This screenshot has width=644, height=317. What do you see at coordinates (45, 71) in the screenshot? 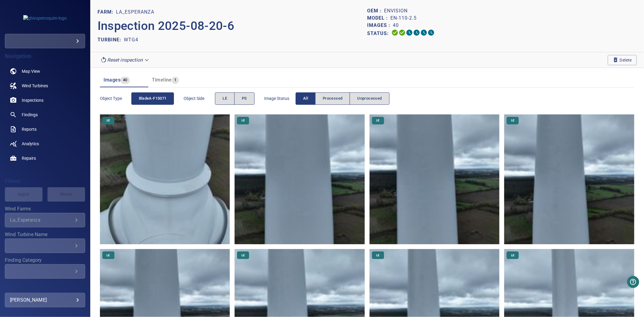
I see `a: map noActive` at bounding box center [45, 71].